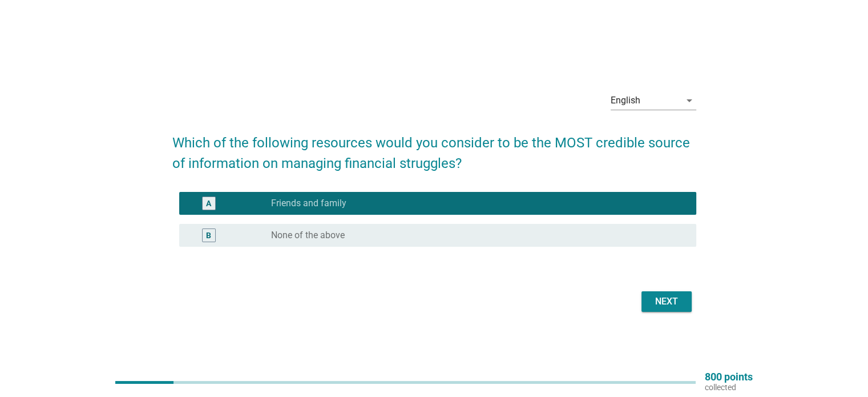  Describe the element at coordinates (434, 147) in the screenshot. I see `h2: Which of the following resources would you consider to be the MOST credible source of information...` at that location.